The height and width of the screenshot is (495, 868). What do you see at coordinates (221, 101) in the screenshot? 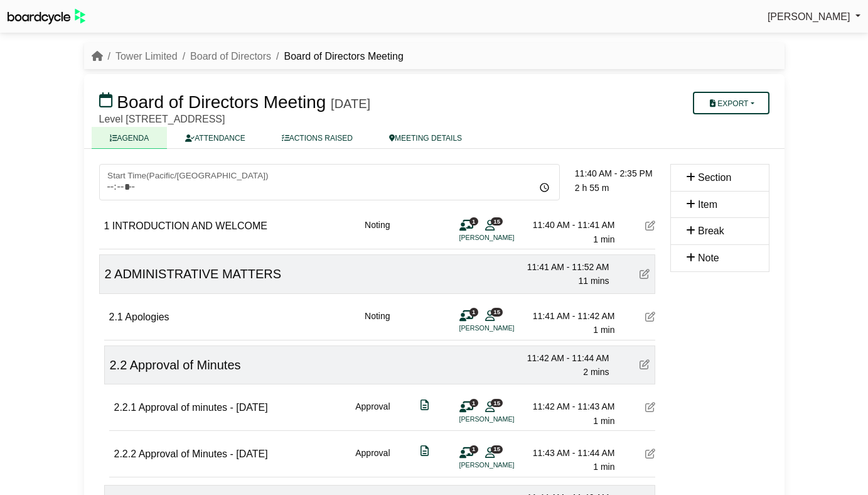
I see `span: Board of Directors Meeting` at bounding box center [221, 101].